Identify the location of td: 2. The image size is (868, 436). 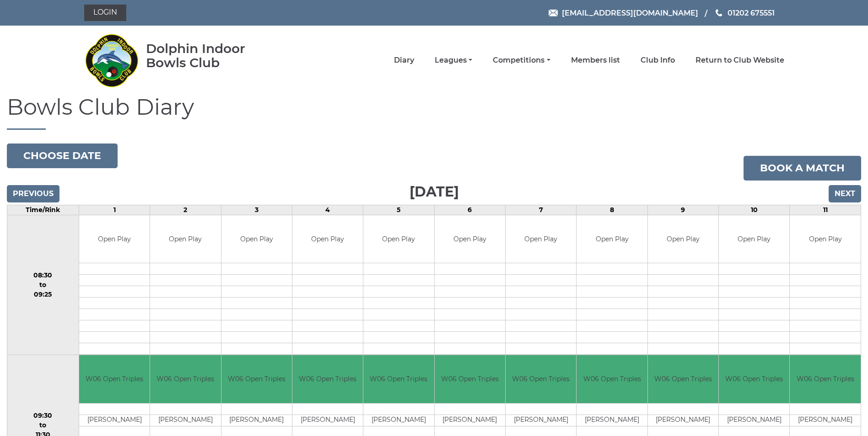
(185, 210).